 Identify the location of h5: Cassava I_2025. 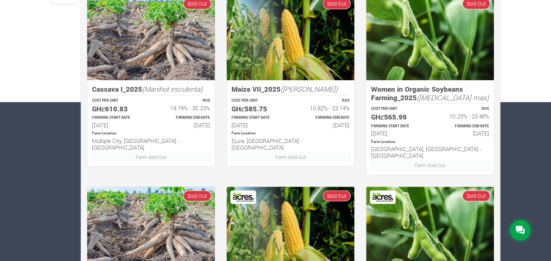
(151, 89).